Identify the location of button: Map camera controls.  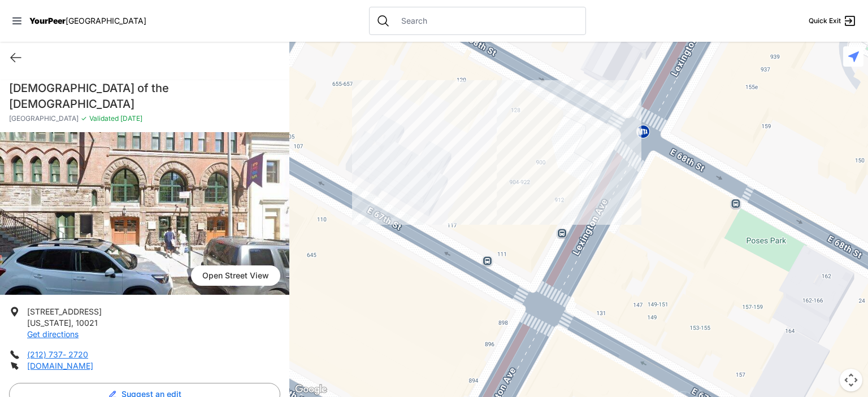
(851, 380).